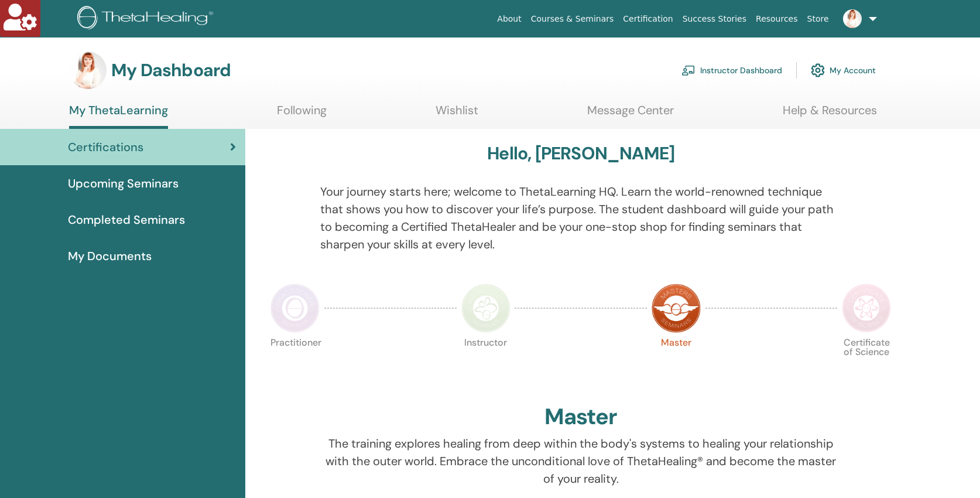 This screenshot has width=980, height=498. What do you see at coordinates (866, 362) in the screenshot?
I see `p: Certificate of Science` at bounding box center [866, 362].